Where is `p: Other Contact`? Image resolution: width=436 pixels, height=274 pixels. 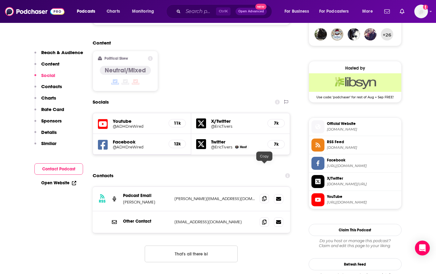
p: Other Contact is located at coordinates (146, 222).